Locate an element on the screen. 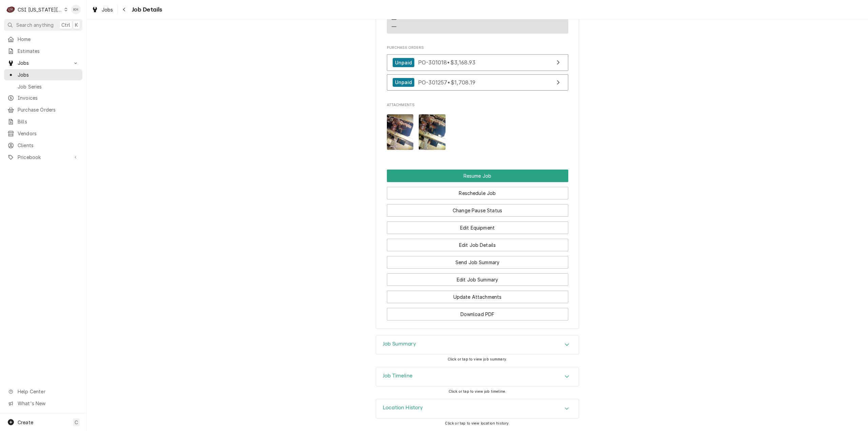 The width and height of the screenshot is (868, 431). img: kHLUPmURRyuPcjON14KA is located at coordinates (400, 132).